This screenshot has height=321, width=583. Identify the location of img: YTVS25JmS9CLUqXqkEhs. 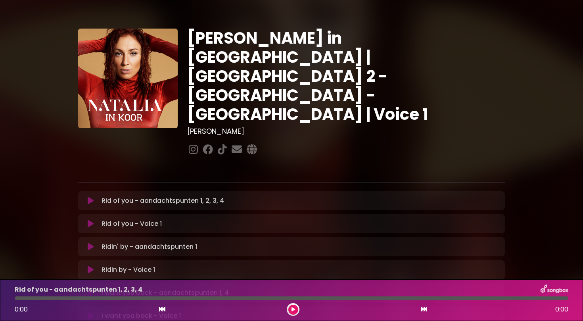
(128, 78).